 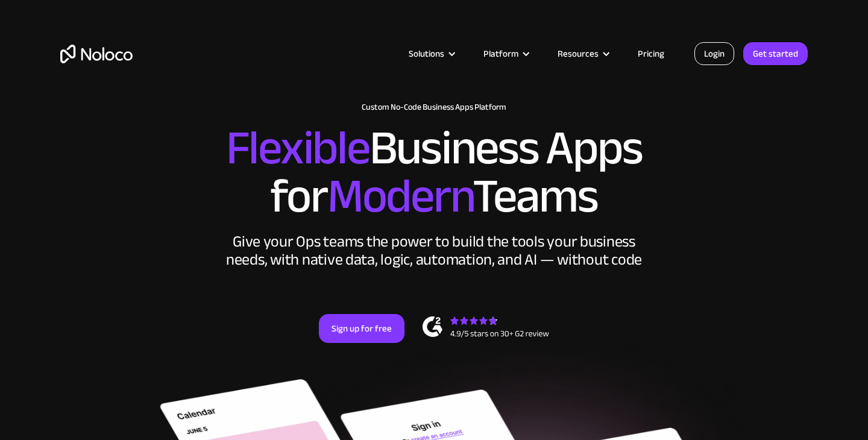 What do you see at coordinates (652, 54) in the screenshot?
I see `a: Pricing` at bounding box center [652, 54].